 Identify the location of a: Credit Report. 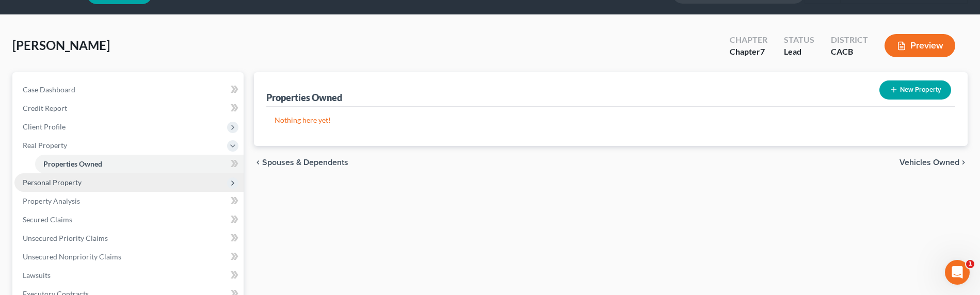
(129, 108).